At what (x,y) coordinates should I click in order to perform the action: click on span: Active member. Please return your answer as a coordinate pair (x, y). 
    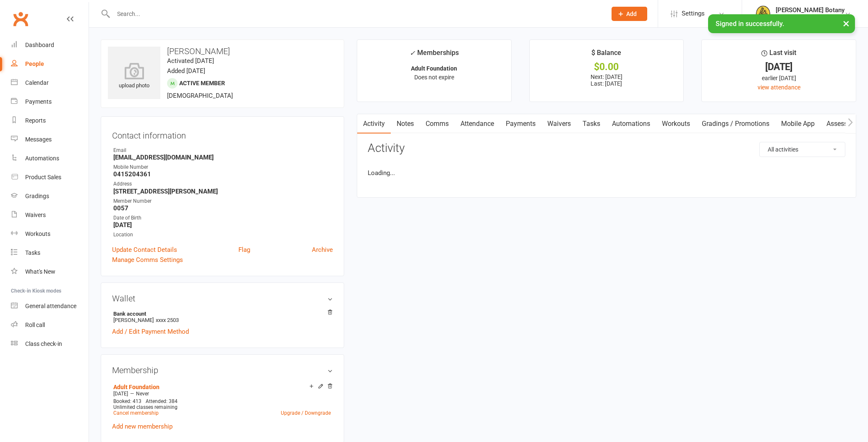
    Looking at the image, I should click on (202, 83).